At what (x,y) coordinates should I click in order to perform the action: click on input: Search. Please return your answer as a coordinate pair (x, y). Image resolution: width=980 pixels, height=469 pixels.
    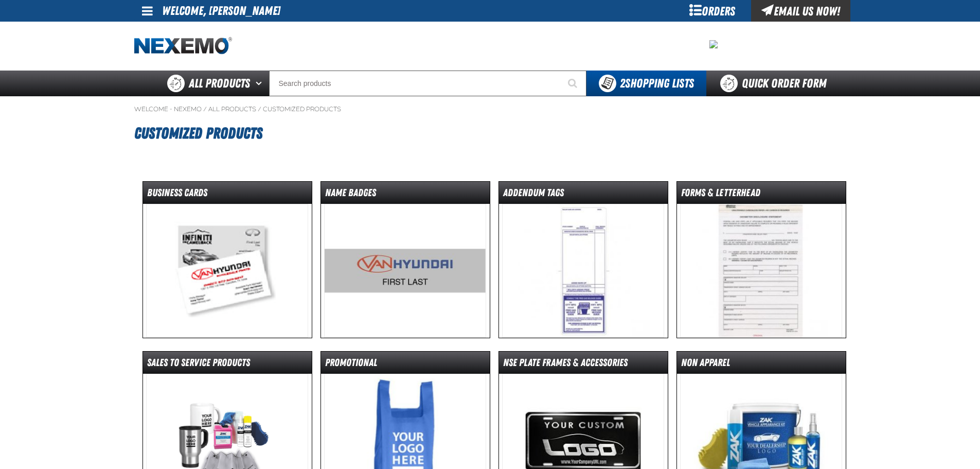
    Looking at the image, I should click on (428, 83).